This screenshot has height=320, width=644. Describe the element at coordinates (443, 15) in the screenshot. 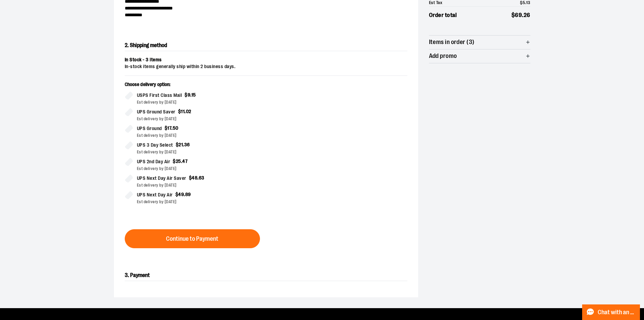

I see `span: Order total` at that location.